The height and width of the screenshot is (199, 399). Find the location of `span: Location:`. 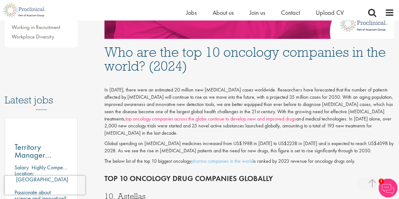

span: Location: is located at coordinates (24, 173).